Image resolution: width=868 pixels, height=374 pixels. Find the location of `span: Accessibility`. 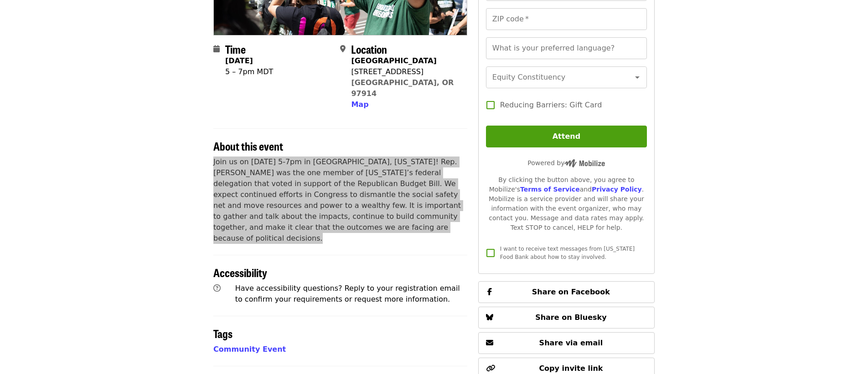

span: Accessibility is located at coordinates (240, 272).